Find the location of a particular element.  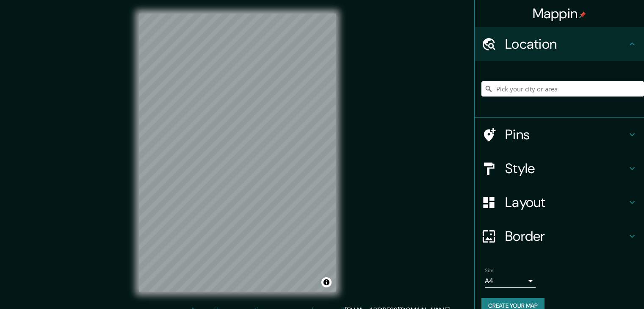

div: Style is located at coordinates (560, 168).